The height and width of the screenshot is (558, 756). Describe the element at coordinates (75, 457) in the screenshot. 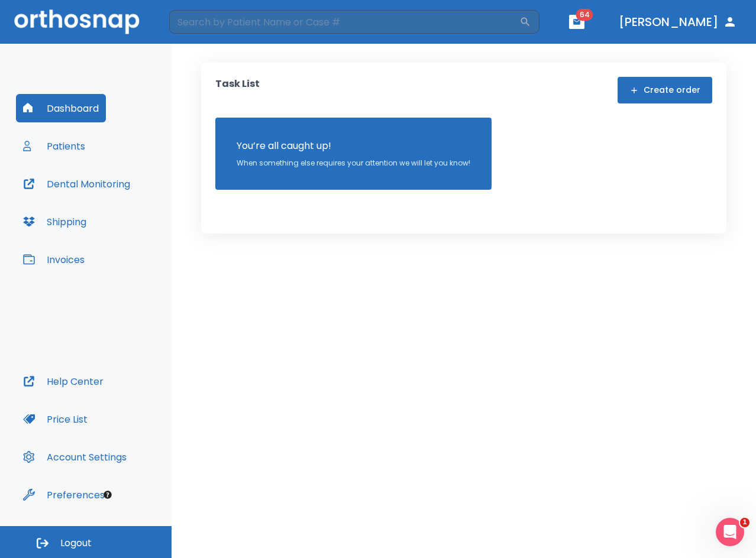

I see `button: Account Settings` at that location.